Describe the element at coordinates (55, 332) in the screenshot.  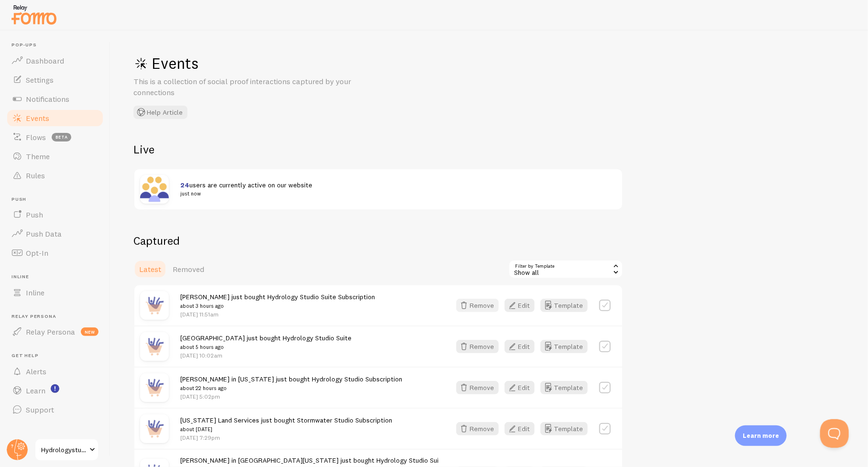
I see `a: Relay Persona new` at that location.